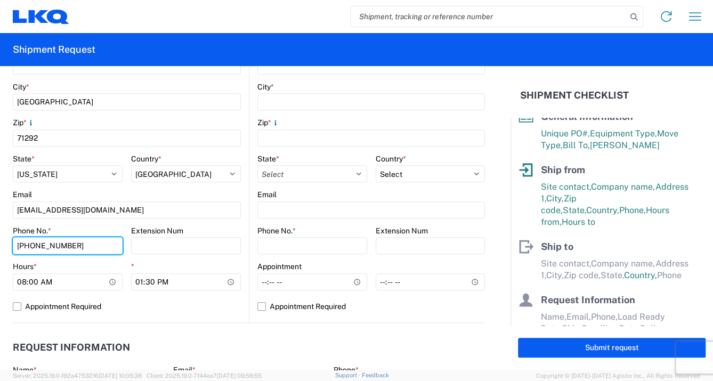 The height and width of the screenshot is (381, 713). What do you see at coordinates (566, 133) in the screenshot?
I see `span: Unique PO#,` at bounding box center [566, 133].